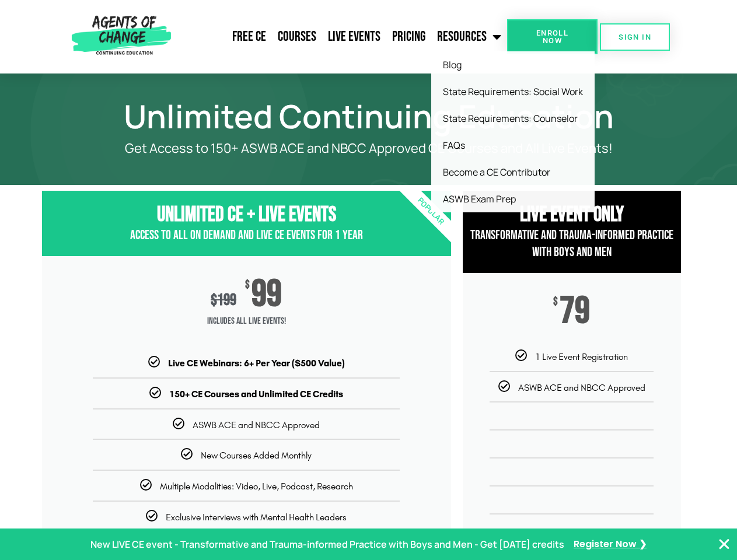 This screenshot has width=737, height=560. I want to click on span: New Courses Added Monthly, so click(256, 455).